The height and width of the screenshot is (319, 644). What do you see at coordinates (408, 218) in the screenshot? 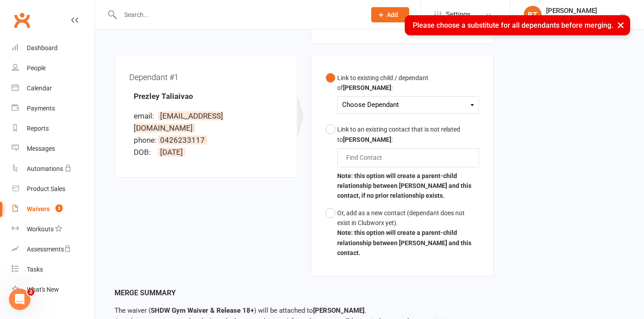
I see `div: Or, add as a new contact (dependant does not exist in Clubworx yet).` at bounding box center [408, 218].